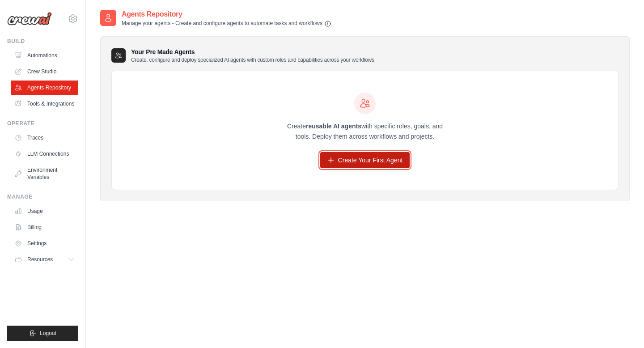 This screenshot has height=348, width=644. I want to click on div: Manage, so click(42, 197).